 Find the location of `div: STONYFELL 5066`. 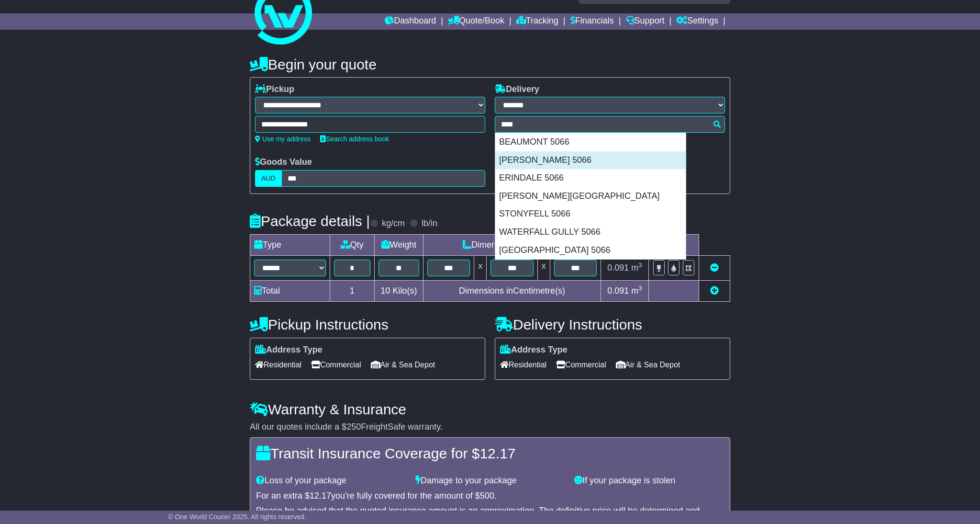

div: STONYFELL 5066 is located at coordinates (591, 214).